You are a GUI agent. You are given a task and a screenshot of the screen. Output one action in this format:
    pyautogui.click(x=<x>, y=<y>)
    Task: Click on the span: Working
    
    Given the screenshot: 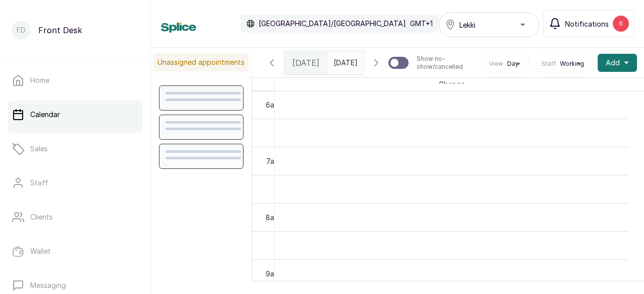 What is the action you would take?
    pyautogui.click(x=572, y=64)
    